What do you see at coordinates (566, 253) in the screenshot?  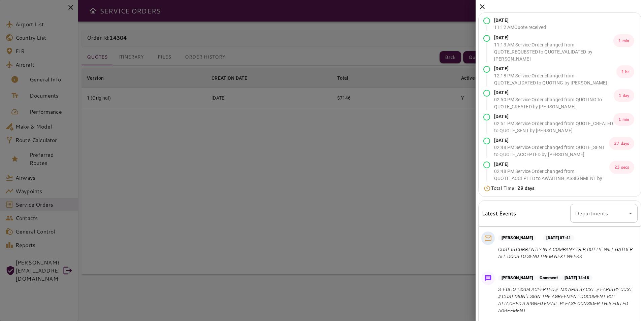 I see `p: CUST IS CURRENTLY IN A COMPANY TRIP, BUT HE WILL GATHER ALL DOCS TO SEND THEM NEXT WEEKK` at bounding box center [566, 253].